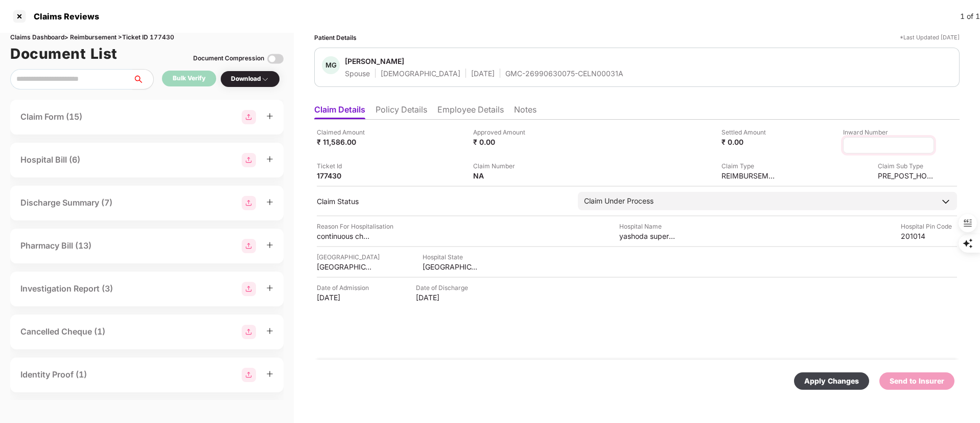  What do you see at coordinates (143, 79) in the screenshot?
I see `button: search` at bounding box center [143, 79].